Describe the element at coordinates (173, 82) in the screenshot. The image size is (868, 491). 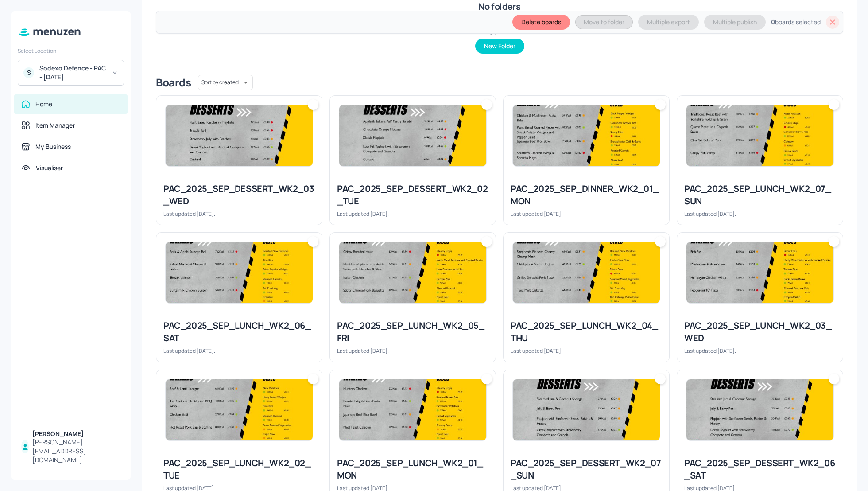
I see `div: Boards` at that location.